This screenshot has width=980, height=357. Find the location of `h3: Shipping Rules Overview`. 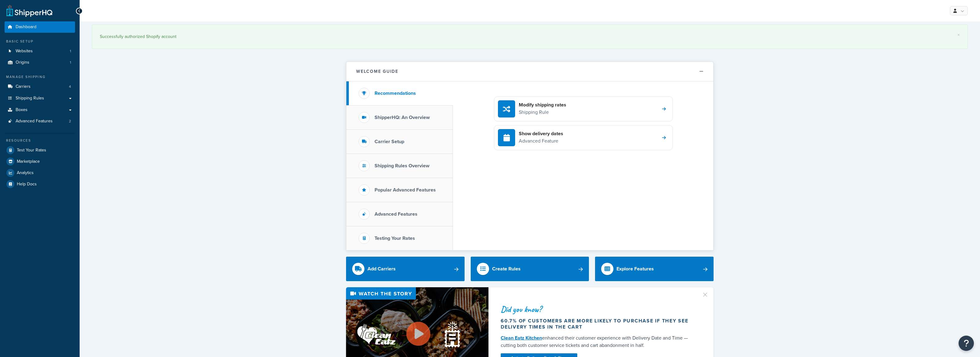

h3: Shipping Rules Overview is located at coordinates (402, 166).